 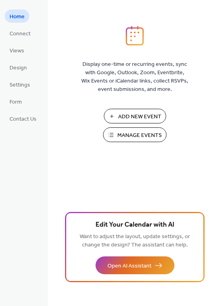 I want to click on button: Add New Event, so click(x=135, y=116).